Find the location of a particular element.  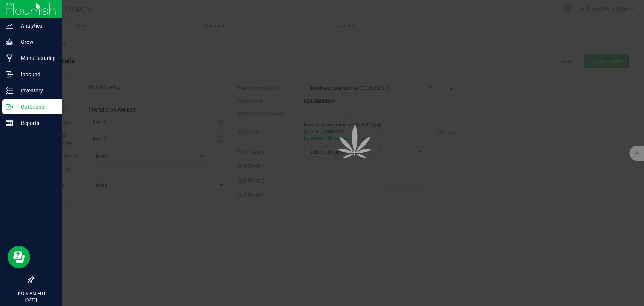

inline-svg: Outbound is located at coordinates (9, 107).